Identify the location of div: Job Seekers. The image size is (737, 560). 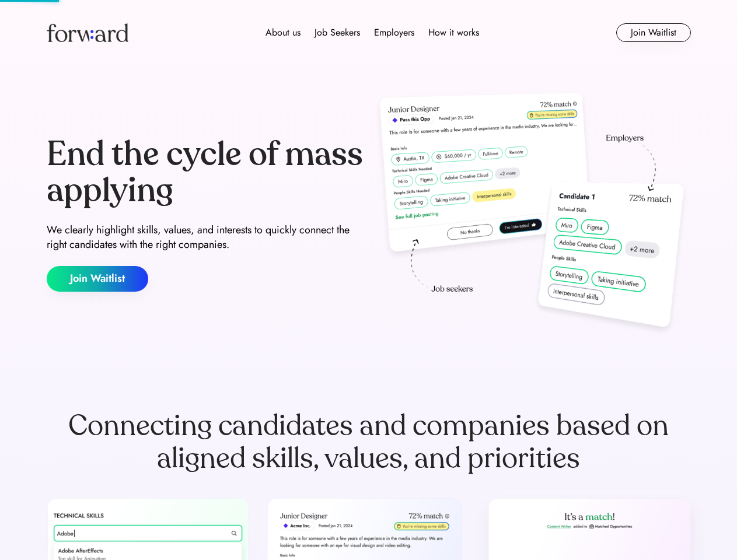
(337, 33).